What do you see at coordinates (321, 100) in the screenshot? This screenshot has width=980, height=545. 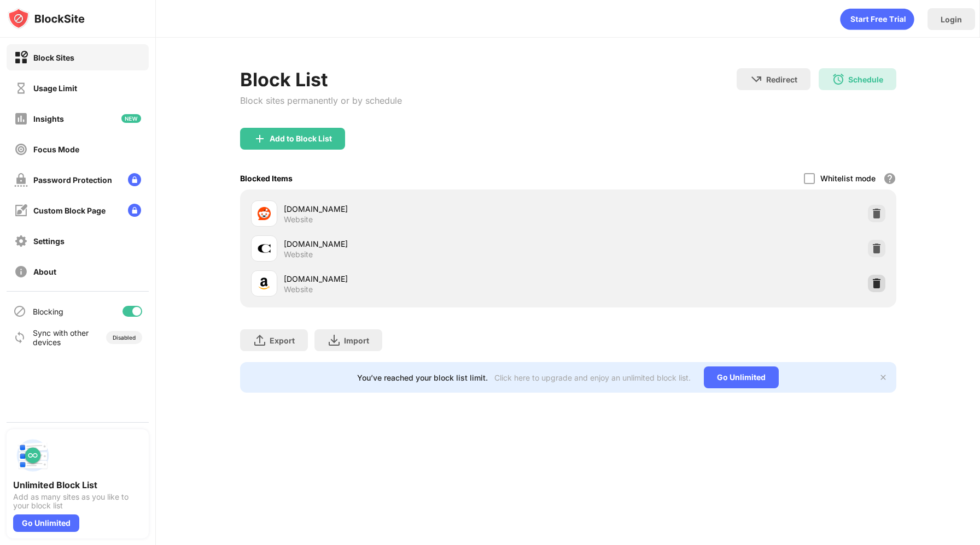 I see `div: Block sites permanently or by schedule` at bounding box center [321, 100].